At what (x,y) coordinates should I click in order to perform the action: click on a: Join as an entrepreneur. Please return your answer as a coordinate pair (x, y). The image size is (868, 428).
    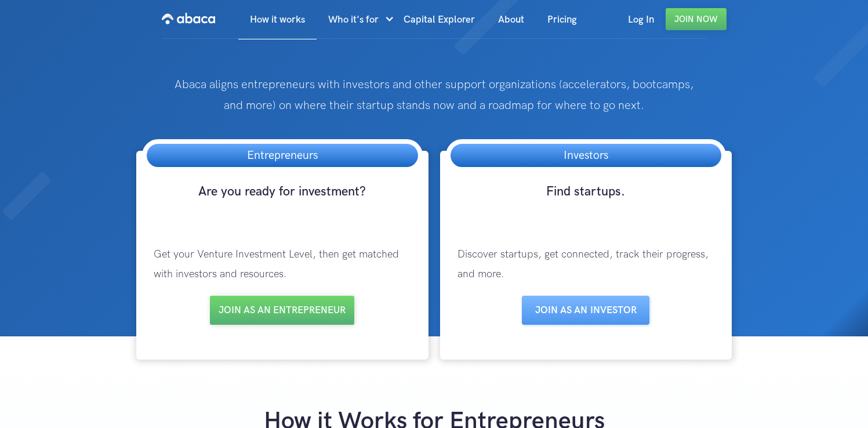
    Looking at the image, I should click on (282, 311).